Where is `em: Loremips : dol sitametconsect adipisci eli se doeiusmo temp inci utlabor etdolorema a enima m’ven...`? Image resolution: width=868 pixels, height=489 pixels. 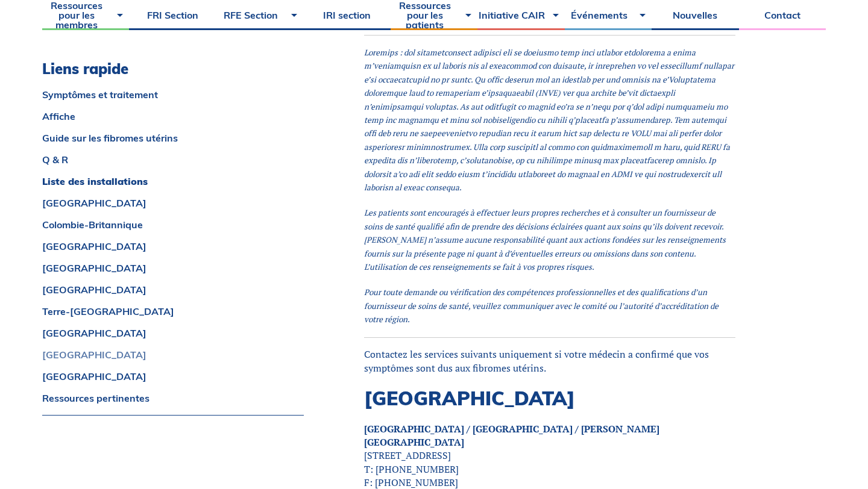 em: Loremips : dol sitametconsect adipisci eli se doeiusmo temp inci utlabor etdolorema a enima m’ven... is located at coordinates (549, 120).